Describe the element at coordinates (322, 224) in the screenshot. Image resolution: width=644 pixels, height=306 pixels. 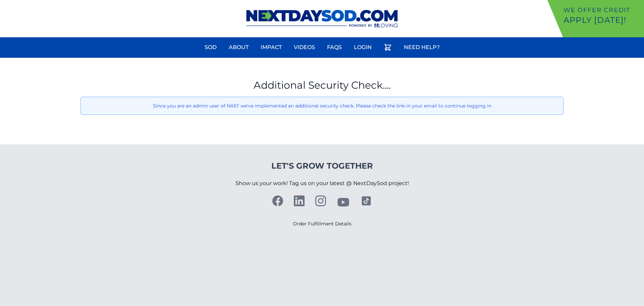
I see `a: Order Fulfillment Details` at that location.